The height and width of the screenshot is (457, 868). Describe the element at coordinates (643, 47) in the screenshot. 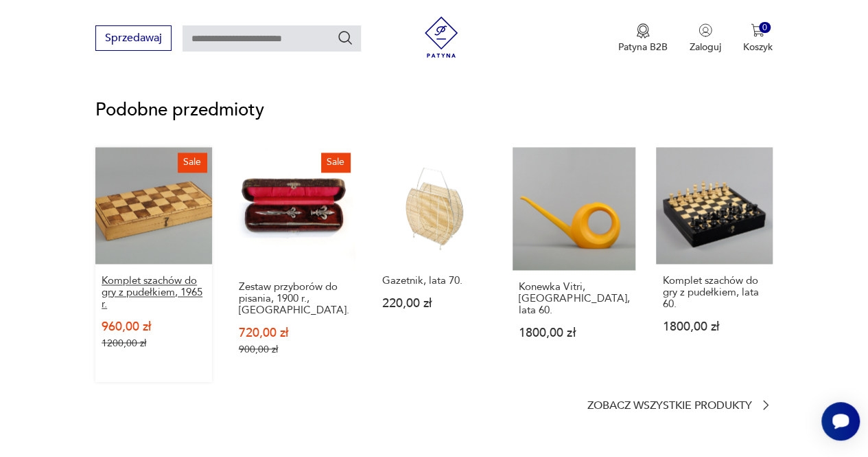

I see `p: Patyna B2B` at that location.